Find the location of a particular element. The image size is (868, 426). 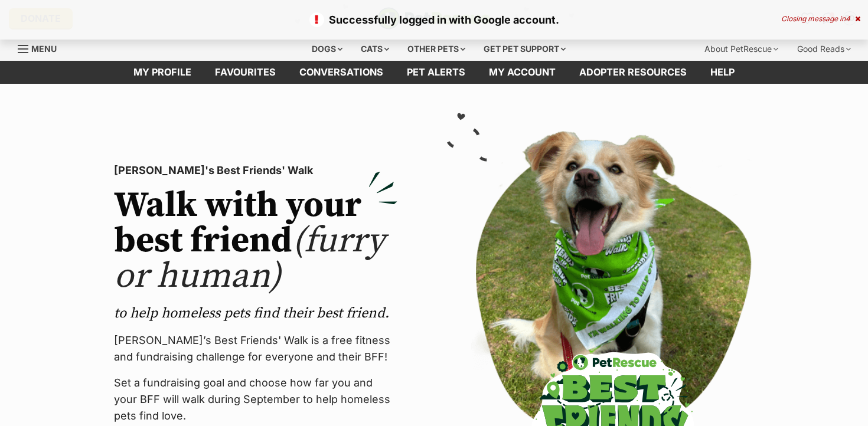

span: (furry or human) is located at coordinates (249, 259).